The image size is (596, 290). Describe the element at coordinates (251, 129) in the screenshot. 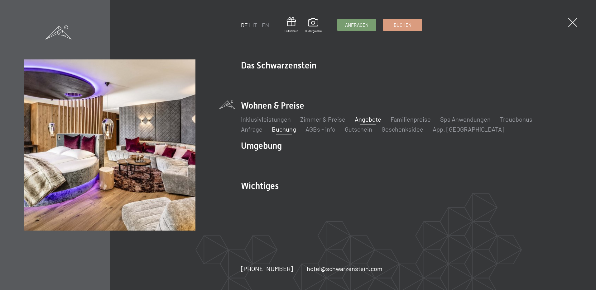

I see `a: Anfrage` at that location.